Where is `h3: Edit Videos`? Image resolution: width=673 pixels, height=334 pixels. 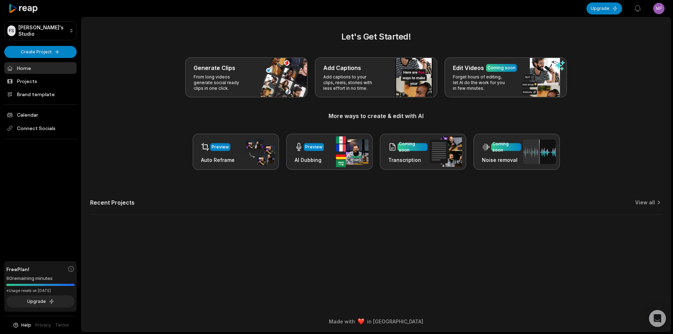 h3: Edit Videos is located at coordinates (469, 68).